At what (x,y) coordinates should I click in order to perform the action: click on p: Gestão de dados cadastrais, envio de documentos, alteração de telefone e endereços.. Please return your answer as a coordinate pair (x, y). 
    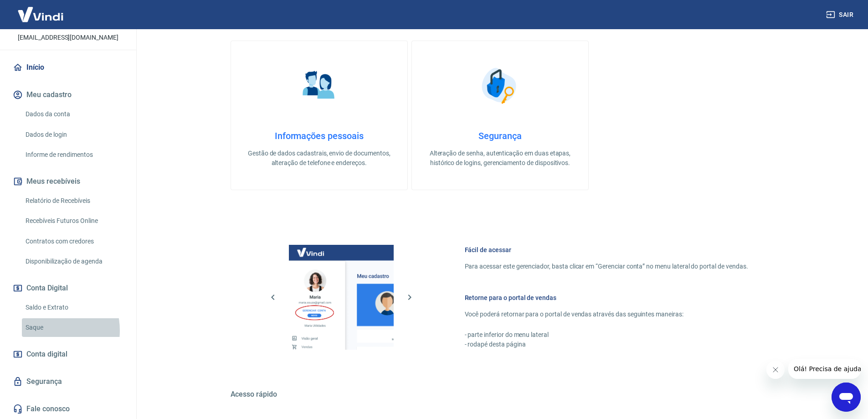
    Looking at the image, I should click on (319, 159).